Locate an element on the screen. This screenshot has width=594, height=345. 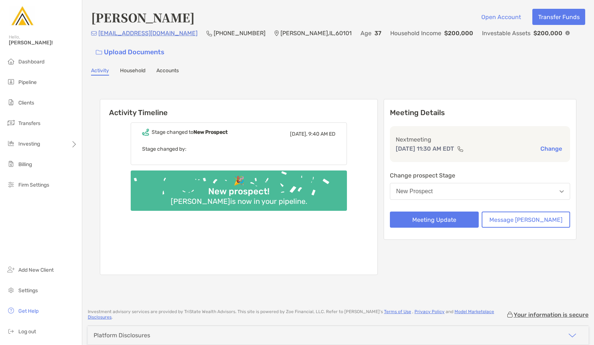
img: add_new_client icon is located at coordinates (11, 270).